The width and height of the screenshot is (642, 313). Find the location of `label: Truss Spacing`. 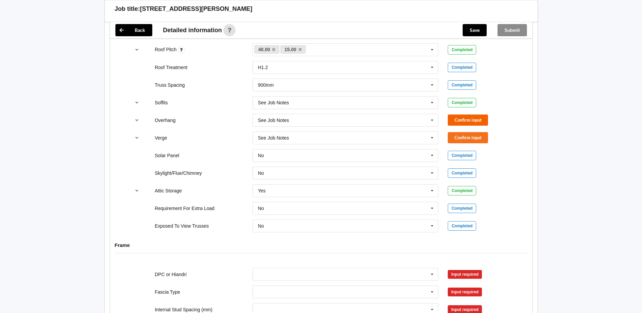

label: Truss Spacing is located at coordinates (170, 85).